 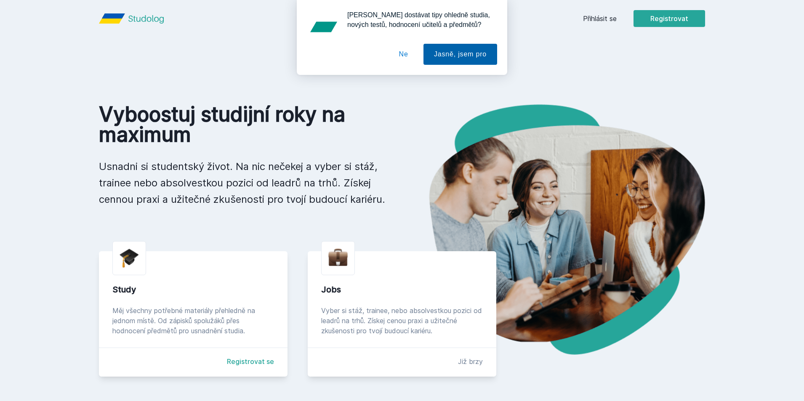 I want to click on button: Ne, so click(x=404, y=54).